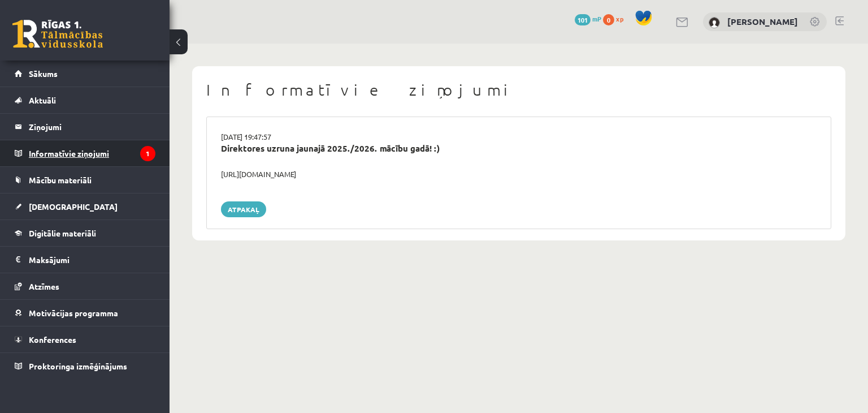 The height and width of the screenshot is (413, 868). I want to click on a: Mācību materiāli, so click(85, 180).